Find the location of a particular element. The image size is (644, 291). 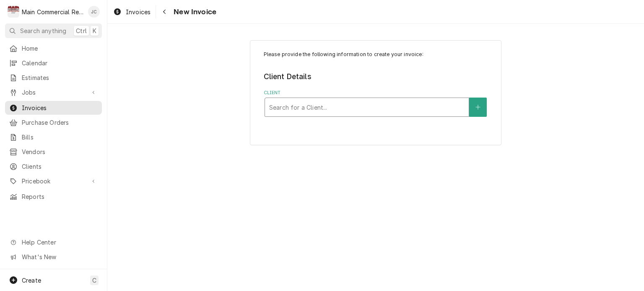

div: JC is located at coordinates (94, 12).